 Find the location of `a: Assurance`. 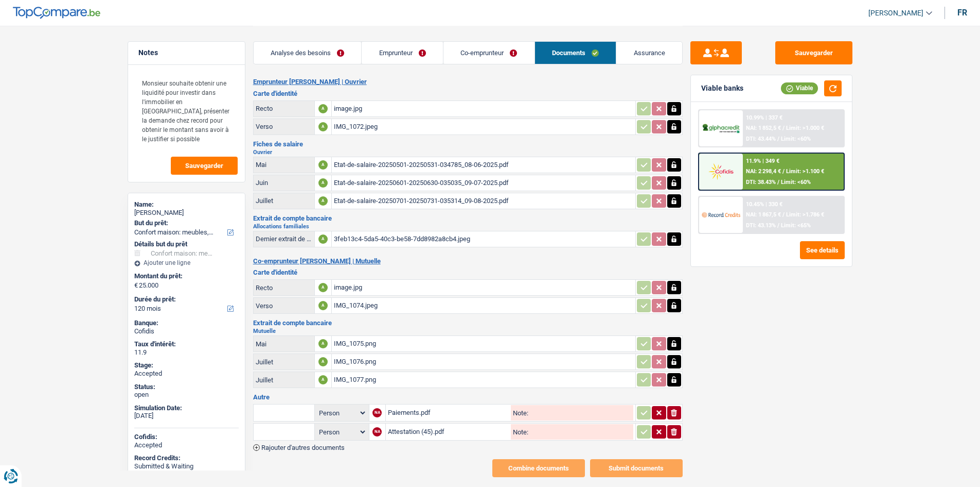

a: Assurance is located at coordinates (649, 52).